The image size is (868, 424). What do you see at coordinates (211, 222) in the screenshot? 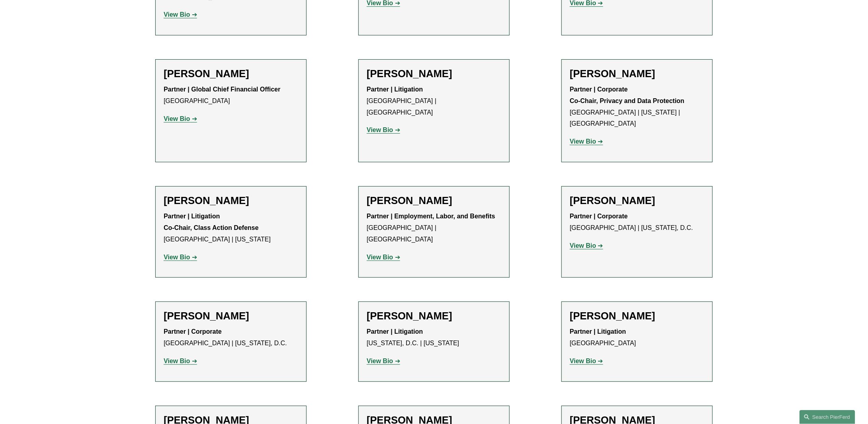
I see `strong: Partner | Litigation Co-Chair, Class Action Defense` at bounding box center [211, 222].